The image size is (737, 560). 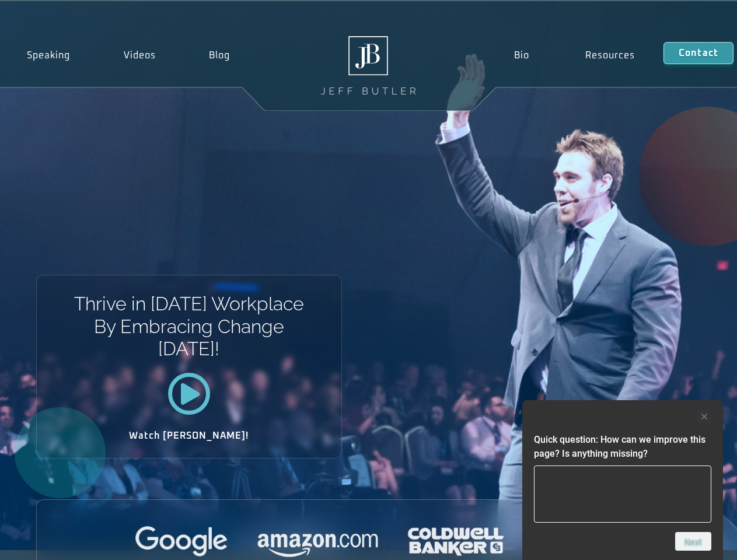 What do you see at coordinates (623, 494) in the screenshot?
I see `textarea: Quick question: How can we improve this page? Is anything missing?` at bounding box center [623, 494].